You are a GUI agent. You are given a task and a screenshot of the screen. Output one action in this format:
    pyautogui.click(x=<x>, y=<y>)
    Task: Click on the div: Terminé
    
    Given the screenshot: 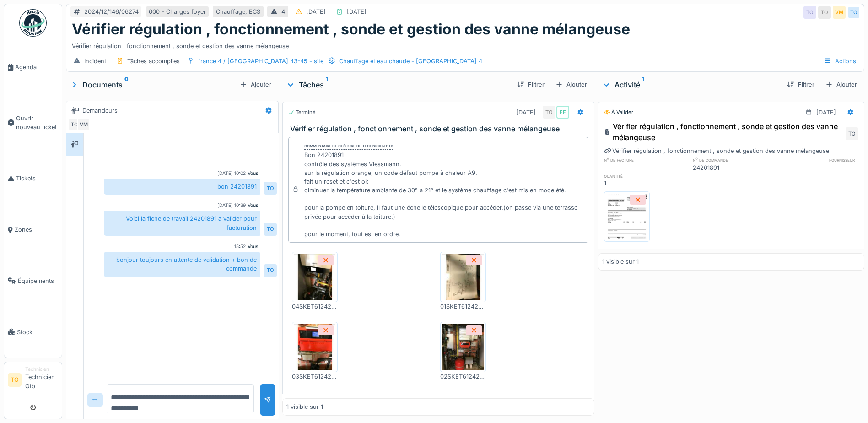 What is the action you would take?
    pyautogui.click(x=302, y=112)
    